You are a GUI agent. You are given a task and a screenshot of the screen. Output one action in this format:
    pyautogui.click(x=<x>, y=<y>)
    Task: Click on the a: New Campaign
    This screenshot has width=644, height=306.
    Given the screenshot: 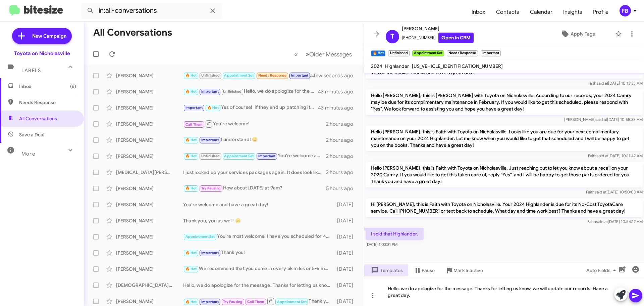 What is the action you would take?
    pyautogui.click(x=42, y=36)
    